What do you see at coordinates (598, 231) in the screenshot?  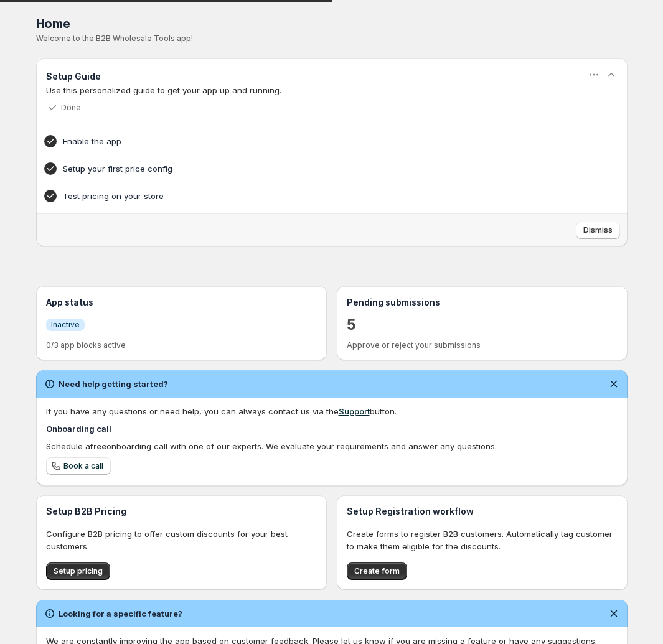 I see `span: Dismiss` at bounding box center [598, 231].